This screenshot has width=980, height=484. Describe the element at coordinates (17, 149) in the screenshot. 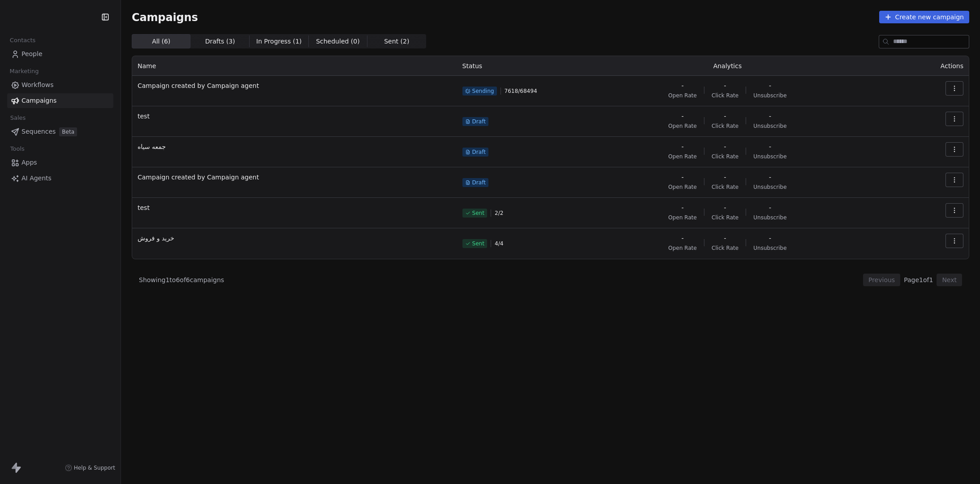

I see `span: Tools` at that location.